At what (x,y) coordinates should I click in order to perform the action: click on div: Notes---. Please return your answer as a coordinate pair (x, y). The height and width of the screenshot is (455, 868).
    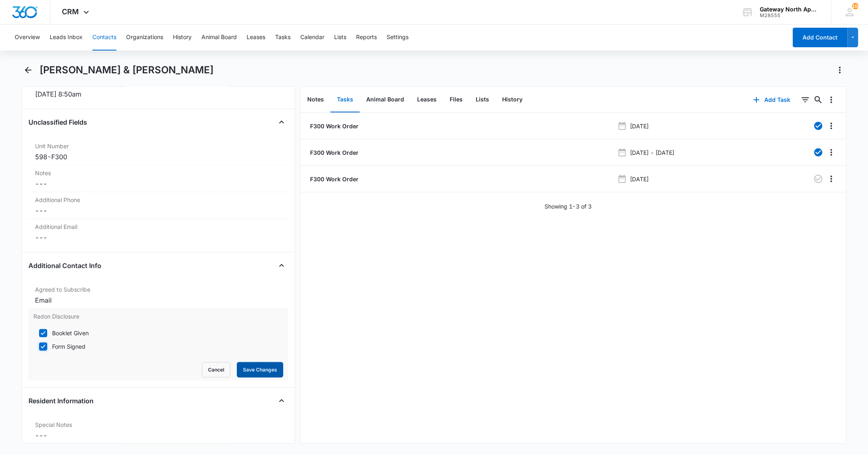
    Looking at the image, I should click on (158, 179).